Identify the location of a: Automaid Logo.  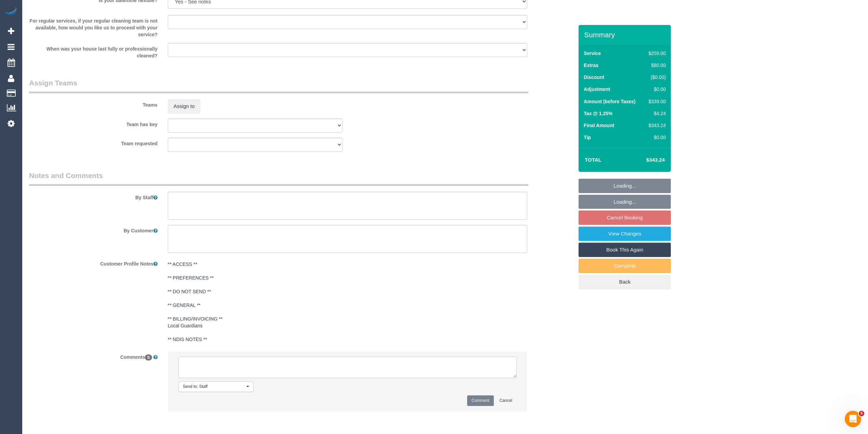
(11, 12).